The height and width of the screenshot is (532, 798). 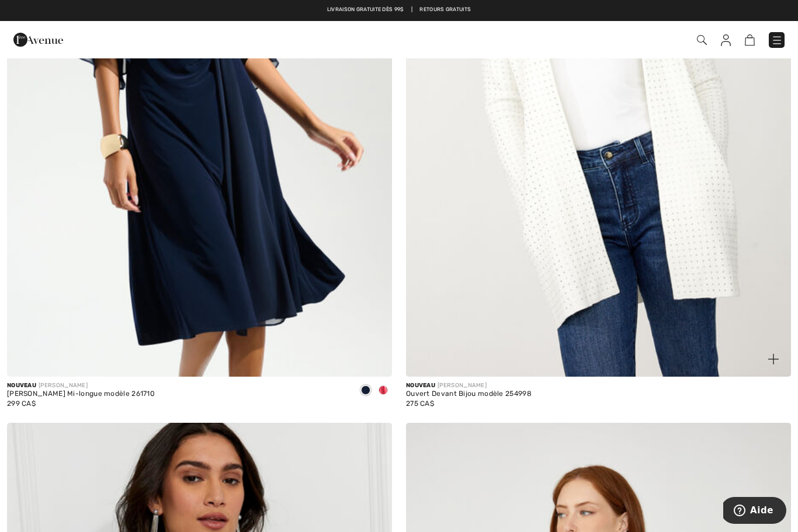 What do you see at coordinates (469, 394) in the screenshot?
I see `div: Ouvert Devant Bijou modèle 254998` at bounding box center [469, 394].